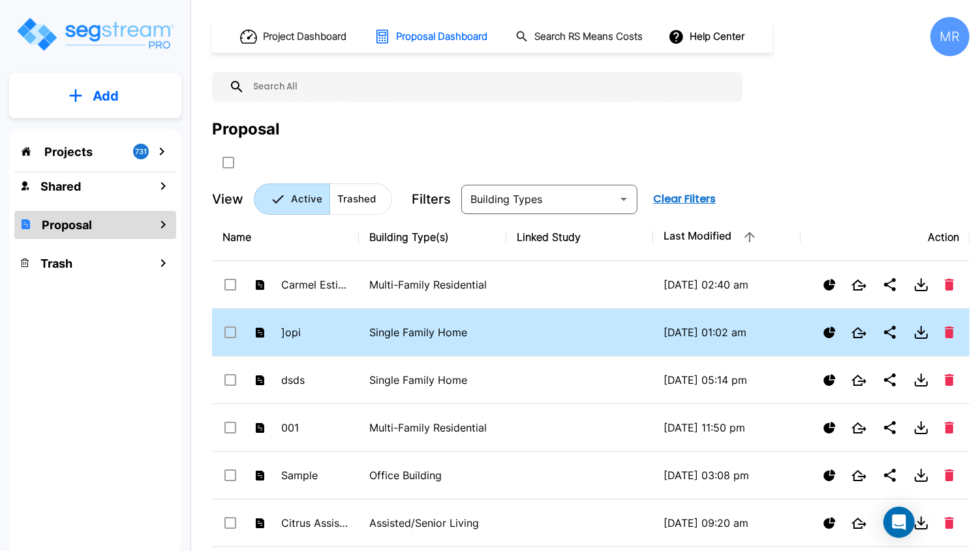 The width and height of the screenshot is (980, 551). Describe the element at coordinates (292, 199) in the screenshot. I see `button: Active` at that location.